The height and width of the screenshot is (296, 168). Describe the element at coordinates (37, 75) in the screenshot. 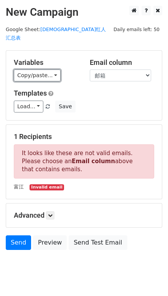

I see `a: Copy/paste...` at that location.